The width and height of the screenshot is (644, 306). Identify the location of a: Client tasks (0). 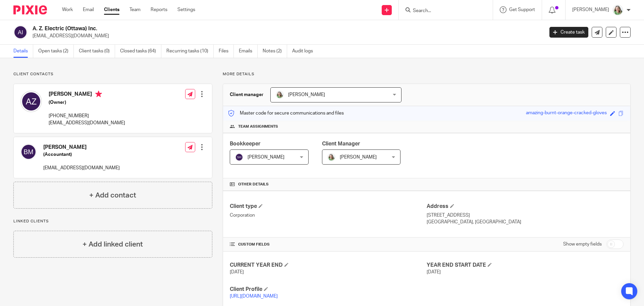
(97, 51).